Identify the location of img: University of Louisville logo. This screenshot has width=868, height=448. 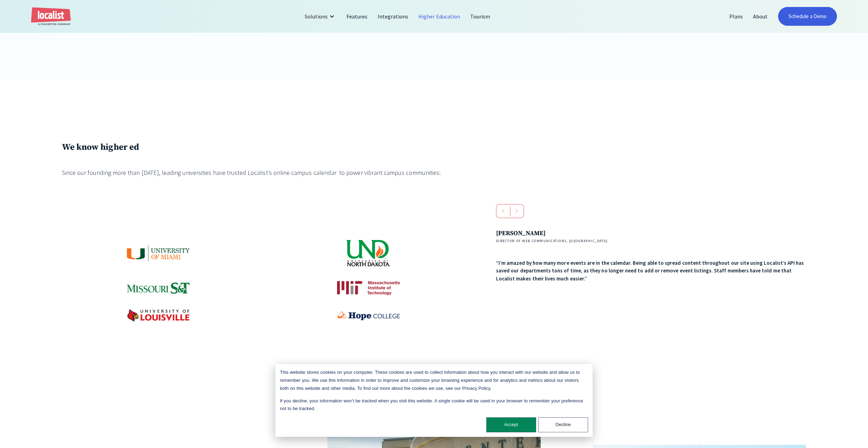
(159, 316).